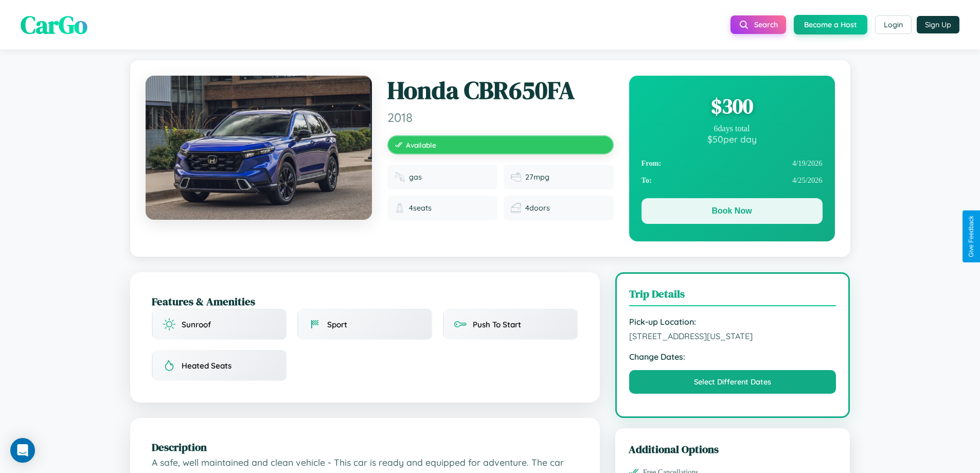 Image resolution: width=980 pixels, height=473 pixels. I want to click on span: Push To Start, so click(497, 324).